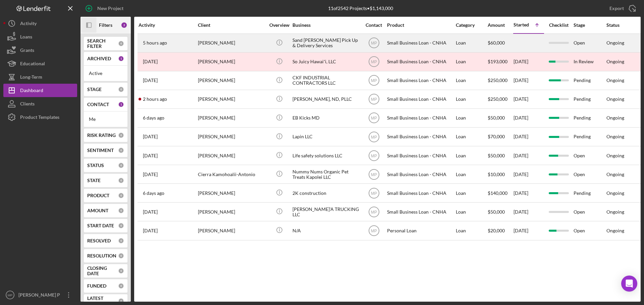  Describe the element at coordinates (40, 64) in the screenshot. I see `button: Educational` at that location.